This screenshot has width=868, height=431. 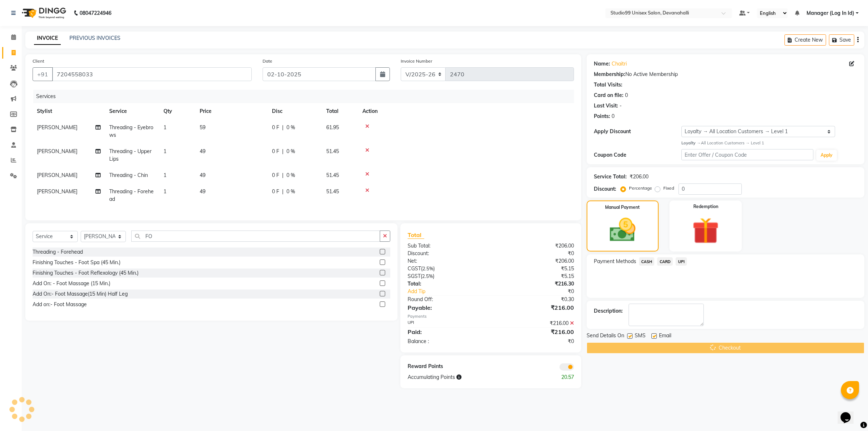 I want to click on div: Total:, so click(x=446, y=284).